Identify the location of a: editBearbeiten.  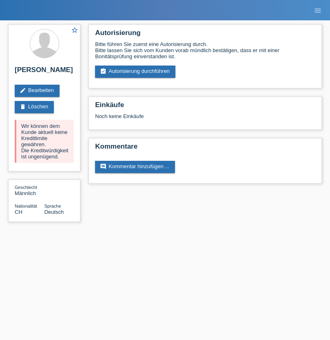
(37, 91).